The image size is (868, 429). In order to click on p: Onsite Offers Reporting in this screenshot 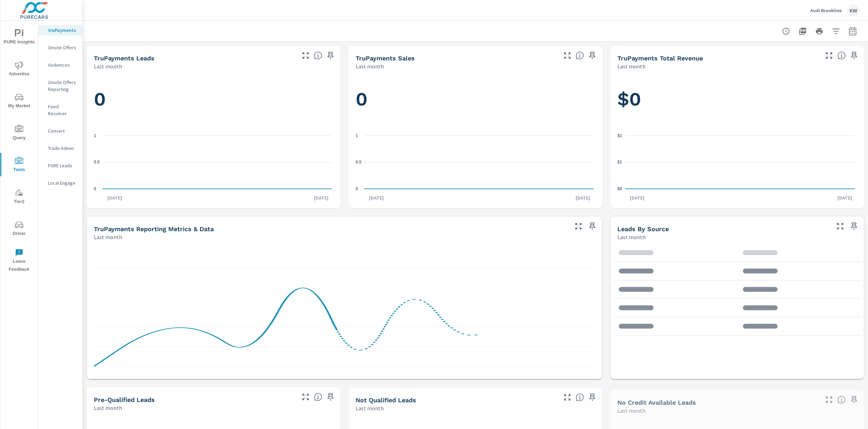, I will do `click(62, 86)`.